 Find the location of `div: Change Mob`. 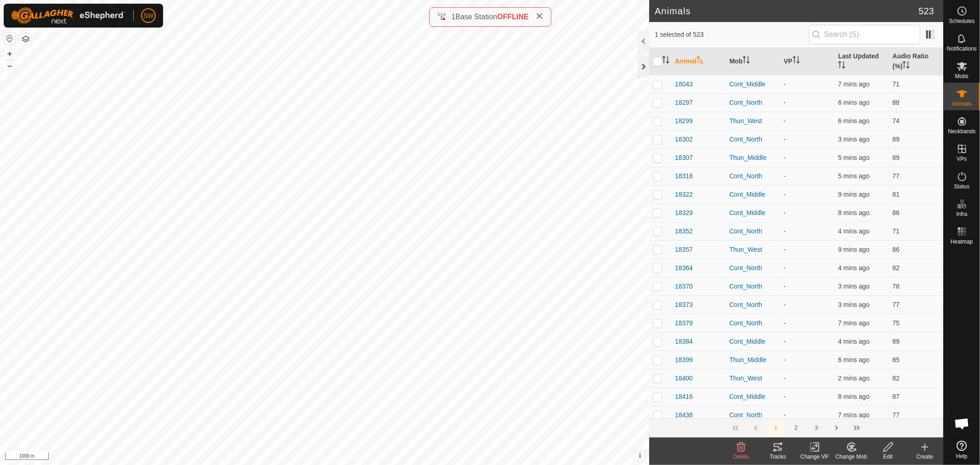

div: Change Mob is located at coordinates (851, 457).